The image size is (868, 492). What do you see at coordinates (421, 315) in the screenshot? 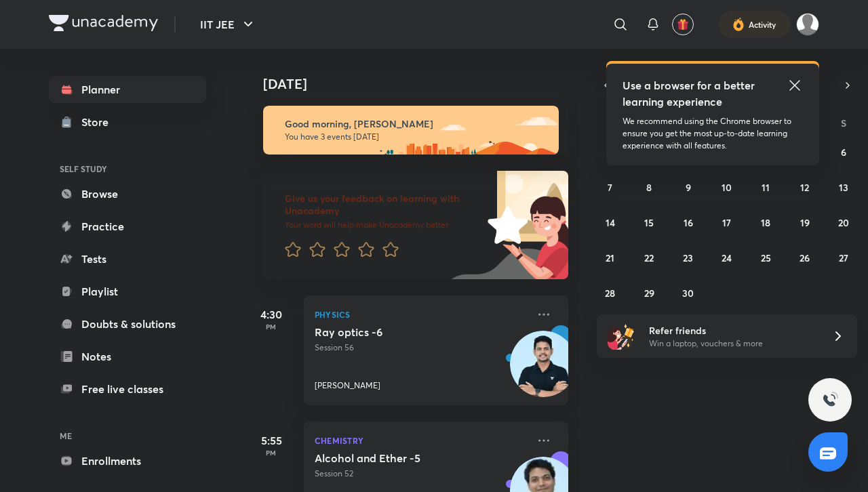
I see `p: Physics` at bounding box center [421, 315].